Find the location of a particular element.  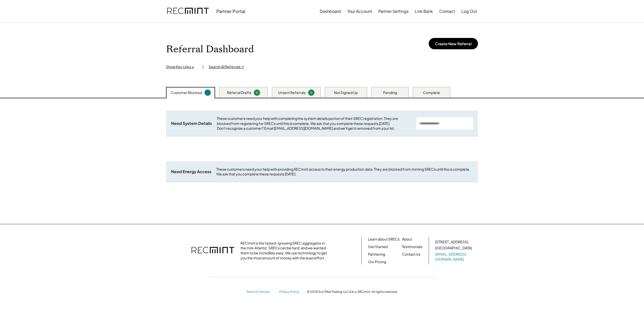

img: yH5BAEAAAAALAAAAAABAAEAAAIBRAA7 is located at coordinates (285, 49).